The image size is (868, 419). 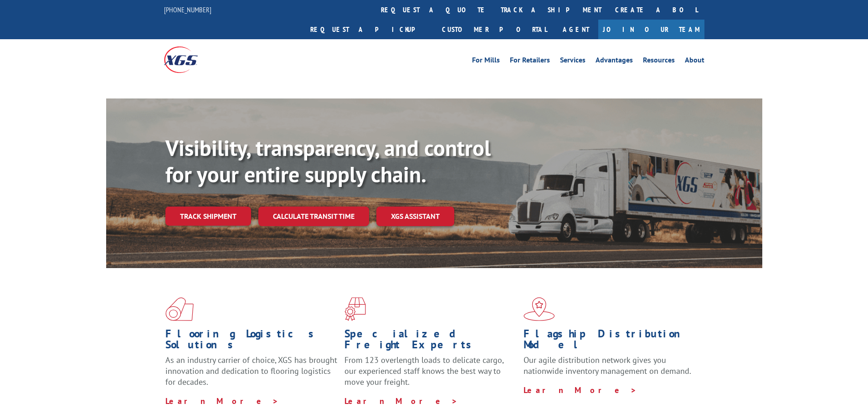 What do you see at coordinates (179, 309) in the screenshot?
I see `img: xgs-icon-total-supply-chain-intelligence-red` at bounding box center [179, 309].